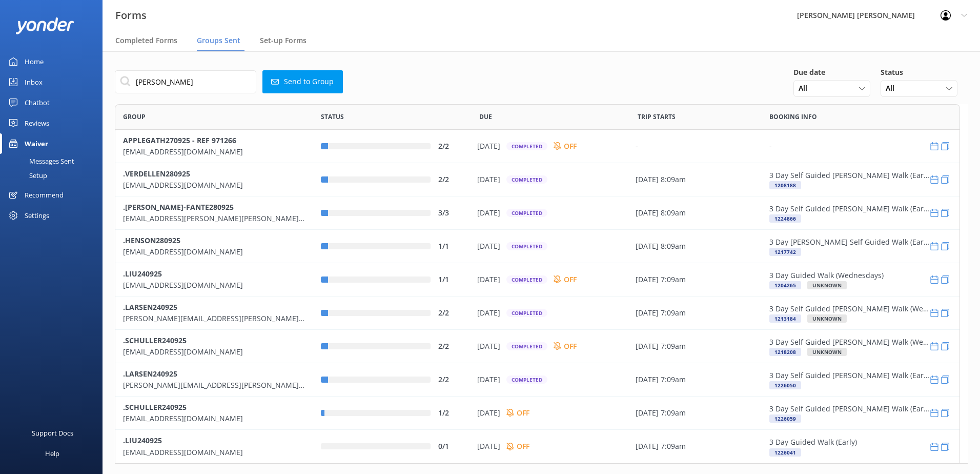 The image size is (980, 474). What do you see at coordinates (785, 285) in the screenshot?
I see `div: 1204265` at bounding box center [785, 285].